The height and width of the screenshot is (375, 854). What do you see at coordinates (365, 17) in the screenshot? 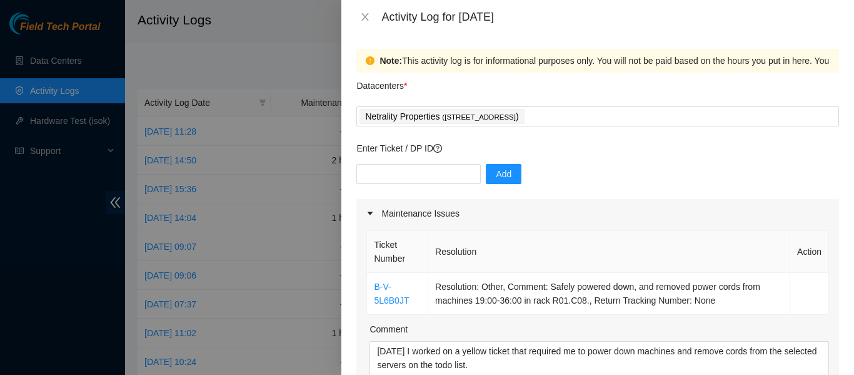
I see `button: Close` at bounding box center [365, 17].